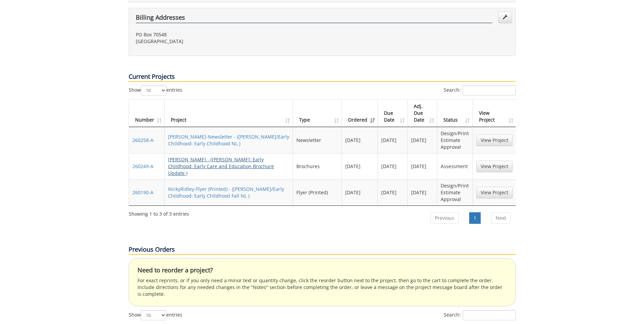 This screenshot has height=324, width=644. I want to click on th: Status: activate to sort column ascending, so click(455, 113).